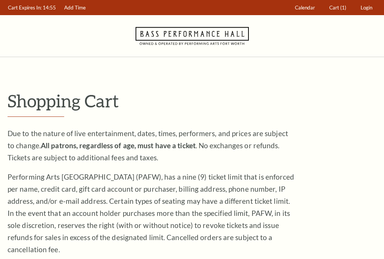 Image resolution: width=384 pixels, height=259 pixels. What do you see at coordinates (49, 8) in the screenshot?
I see `span: 14:55` at bounding box center [49, 8].